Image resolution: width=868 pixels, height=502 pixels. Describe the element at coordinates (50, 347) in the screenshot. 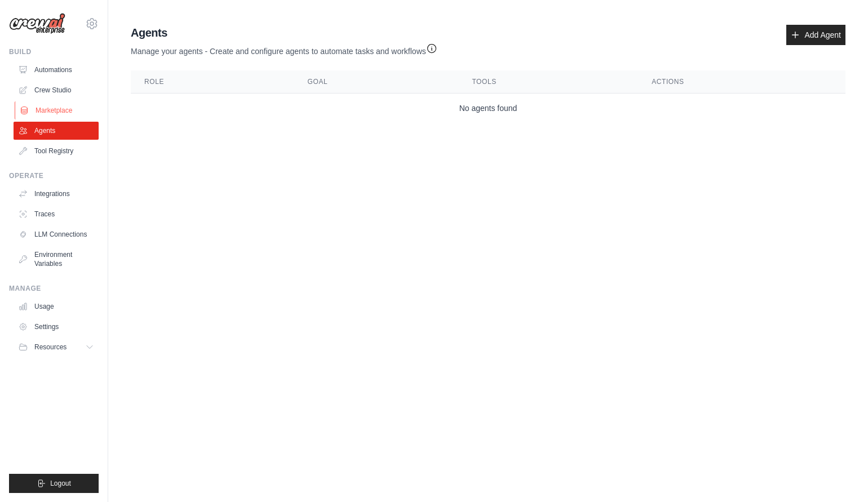

I see `span: Resources` at that location.